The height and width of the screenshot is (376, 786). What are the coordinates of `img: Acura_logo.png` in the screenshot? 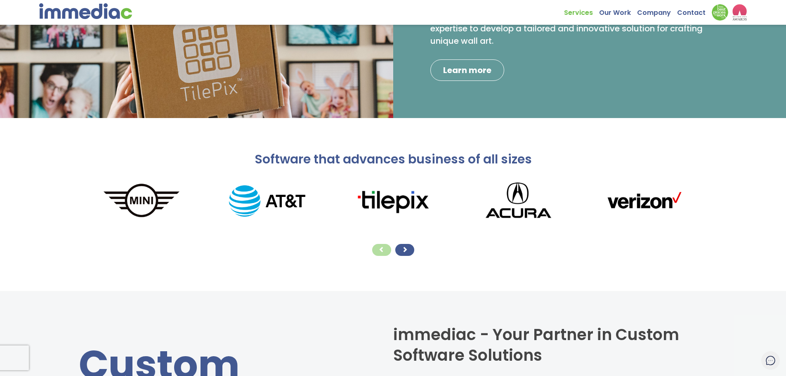 It's located at (518, 201).